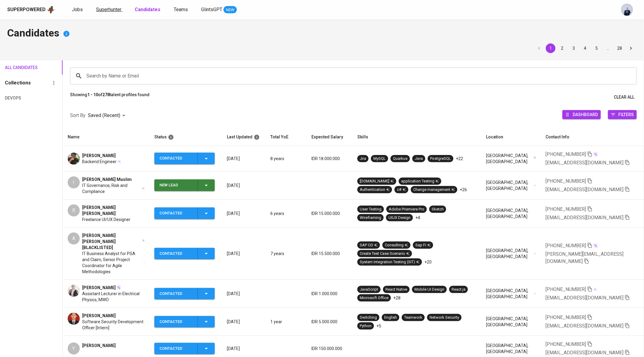 This screenshot has width=644, height=357. I want to click on div: Switching, so click(368, 318).